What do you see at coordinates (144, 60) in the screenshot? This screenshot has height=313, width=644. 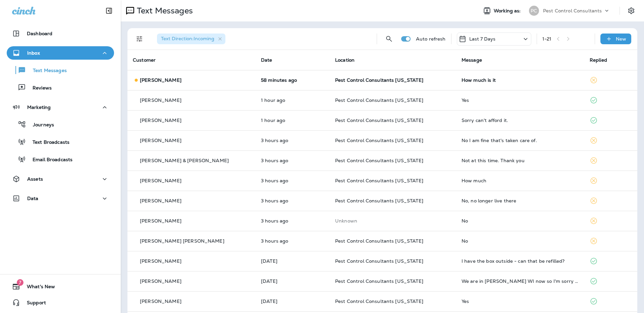 I see `span: Customer` at bounding box center [144, 60].